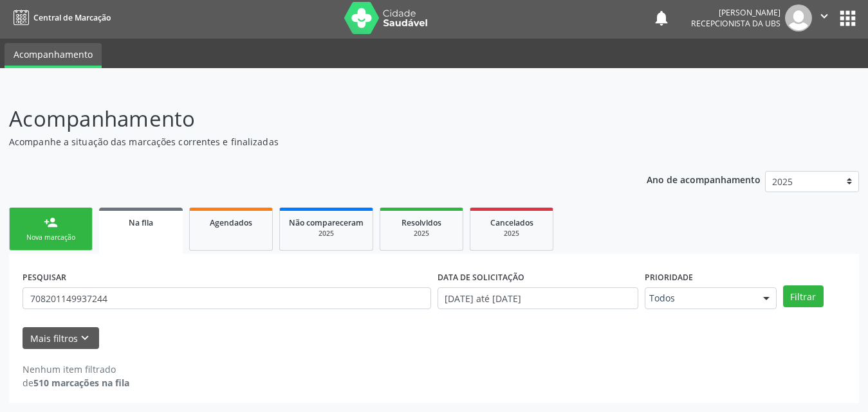 This screenshot has width=868, height=412. What do you see at coordinates (798, 18) in the screenshot?
I see `img: img` at bounding box center [798, 18].